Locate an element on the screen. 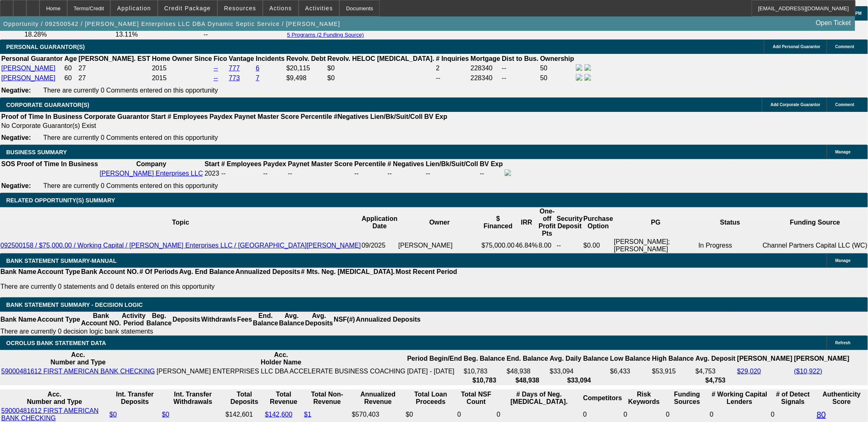 This screenshot has width=868, height=422. td: 60 is located at coordinates (70, 68).